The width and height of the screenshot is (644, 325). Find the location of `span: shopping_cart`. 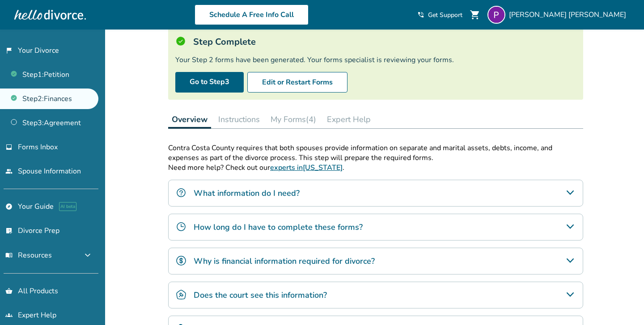

span: shopping_cart is located at coordinates (475, 15).